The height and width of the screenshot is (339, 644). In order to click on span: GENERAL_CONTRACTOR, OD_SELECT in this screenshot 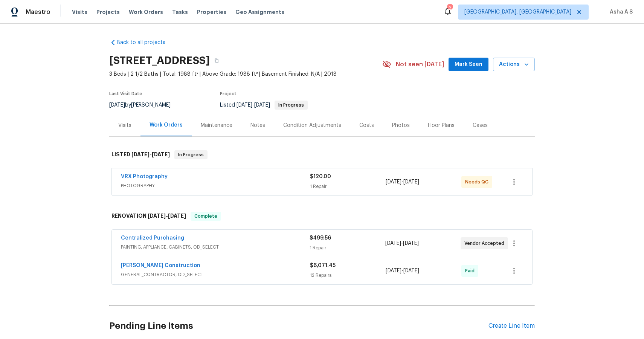, I will do `click(215, 275)`.